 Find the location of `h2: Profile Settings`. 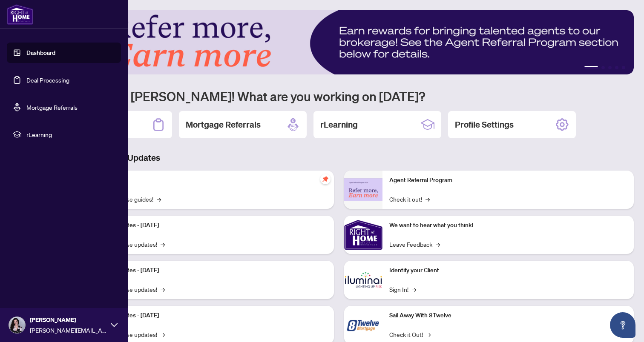

h2: Profile Settings is located at coordinates (485, 125).